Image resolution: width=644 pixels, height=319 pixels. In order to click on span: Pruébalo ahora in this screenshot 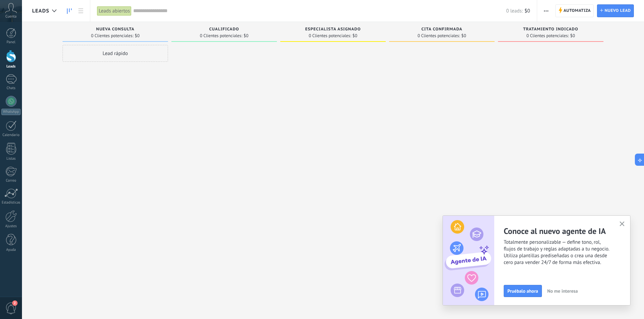, I will do `click(523, 291)`.